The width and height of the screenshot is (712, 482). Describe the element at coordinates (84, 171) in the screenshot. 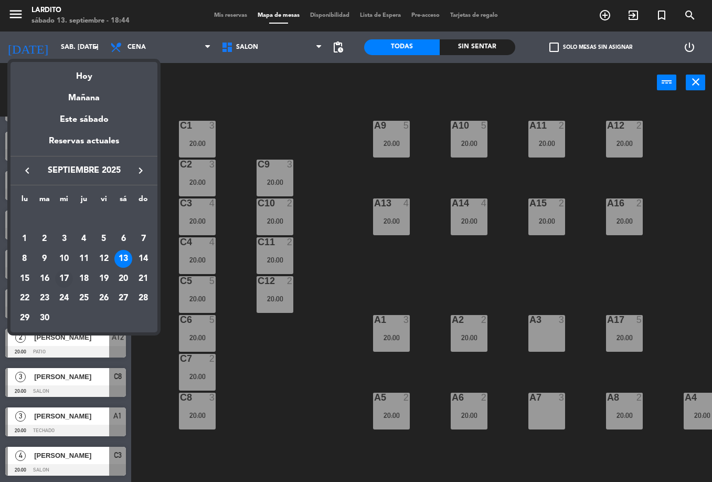

I see `span: septiembre 2025` at that location.